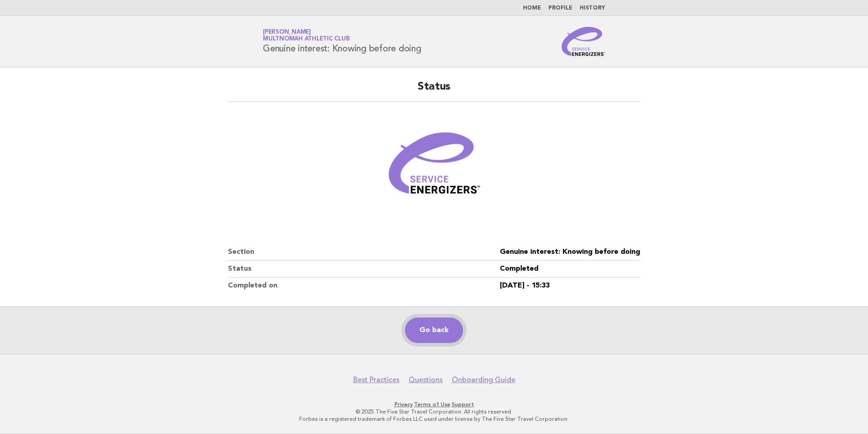 This screenshot has height=434, width=868. What do you see at coordinates (434, 330) in the screenshot?
I see `a: Go back` at bounding box center [434, 330].